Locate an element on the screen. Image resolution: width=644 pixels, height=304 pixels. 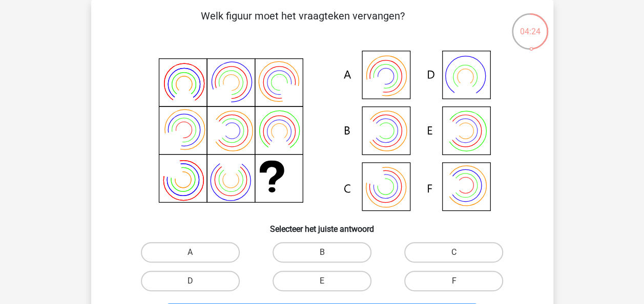
label: E is located at coordinates (322, 281).